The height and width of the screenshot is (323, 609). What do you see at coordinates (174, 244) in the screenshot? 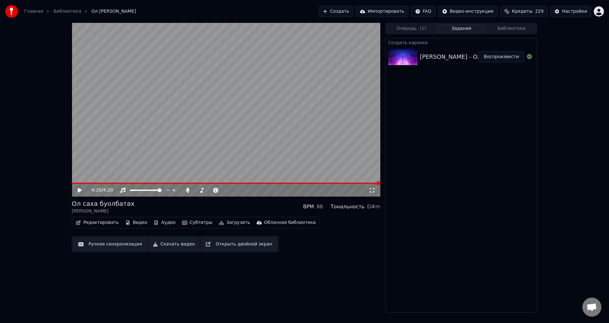
I see `button: Скачать видео` at bounding box center [174, 244].